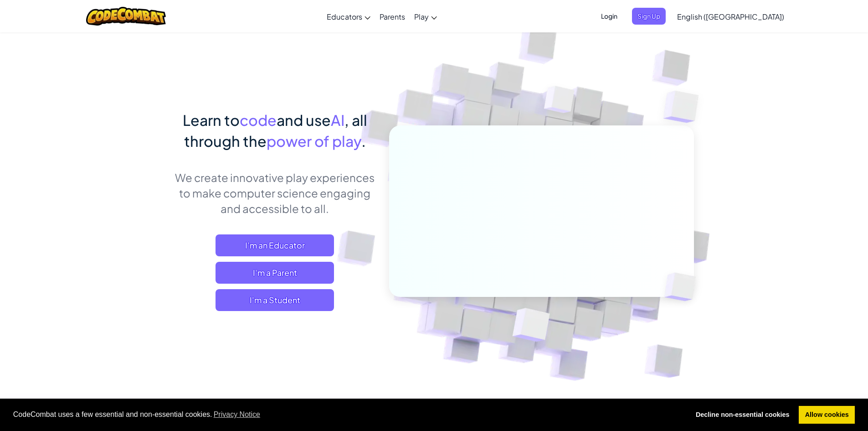  What do you see at coordinates (237, 415) in the screenshot?
I see `a: learn more about cookies` at bounding box center [237, 415].